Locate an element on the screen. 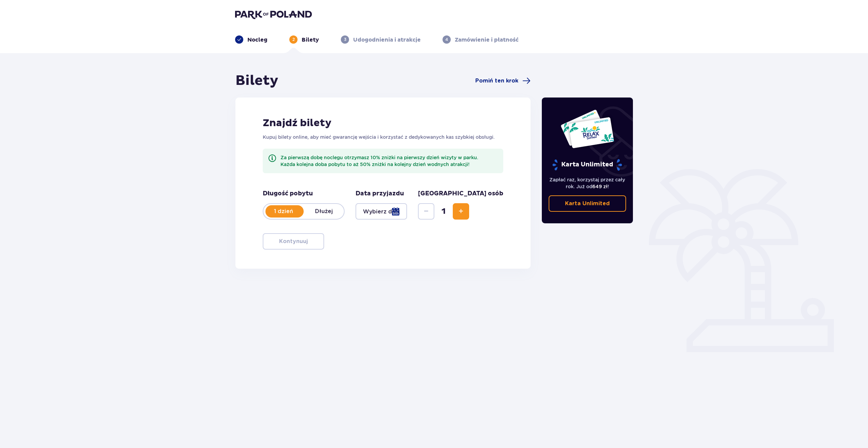 The height and width of the screenshot is (448, 868). a: Karta Unlimited is located at coordinates (588, 204).